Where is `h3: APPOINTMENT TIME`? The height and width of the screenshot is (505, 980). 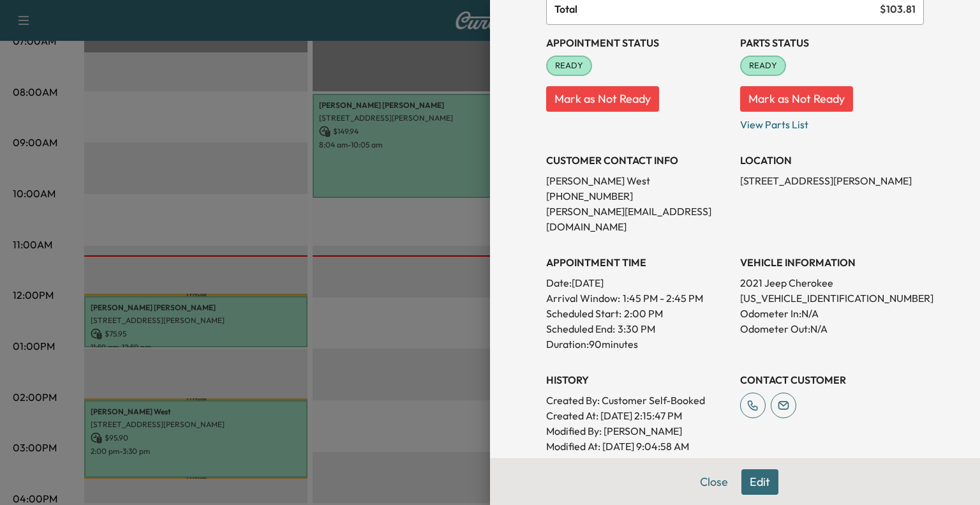 h3: APPOINTMENT TIME is located at coordinates (638, 263).